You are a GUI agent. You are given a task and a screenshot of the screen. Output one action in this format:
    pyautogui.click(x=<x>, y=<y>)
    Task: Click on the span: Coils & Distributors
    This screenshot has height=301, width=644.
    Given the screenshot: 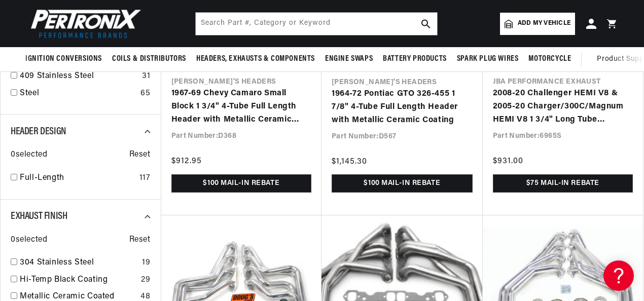 What is the action you would take?
    pyautogui.click(x=149, y=59)
    